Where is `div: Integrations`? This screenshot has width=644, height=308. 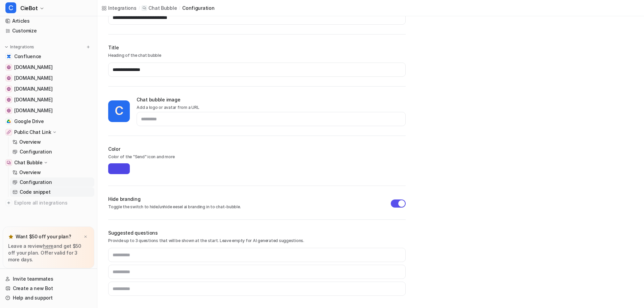 div: Integrations is located at coordinates (122, 8).